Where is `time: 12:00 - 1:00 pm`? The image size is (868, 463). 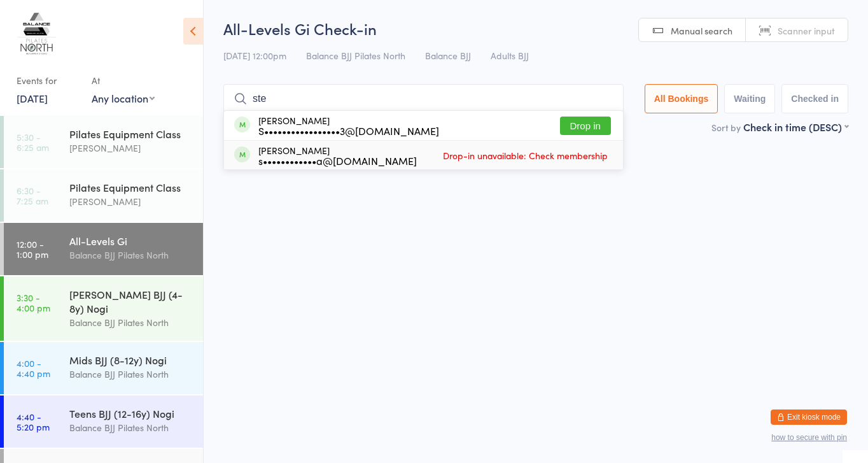 time: 12:00 - 1:00 pm is located at coordinates (32, 249).